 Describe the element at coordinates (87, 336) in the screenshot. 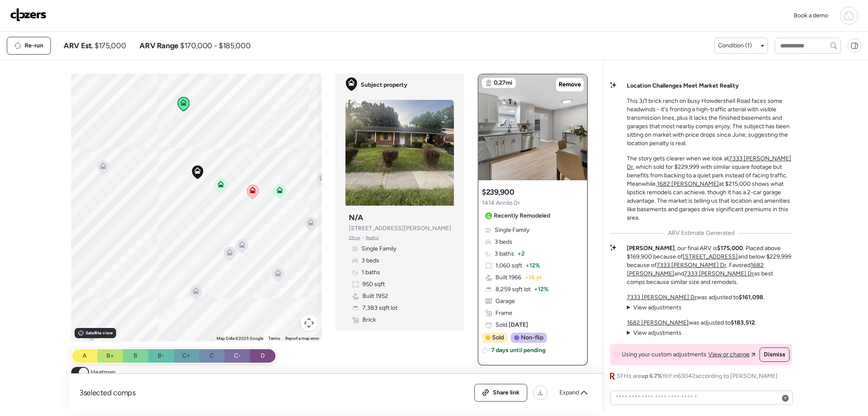

I see `a: Open this area in Google Maps (opens a new window)` at that location.